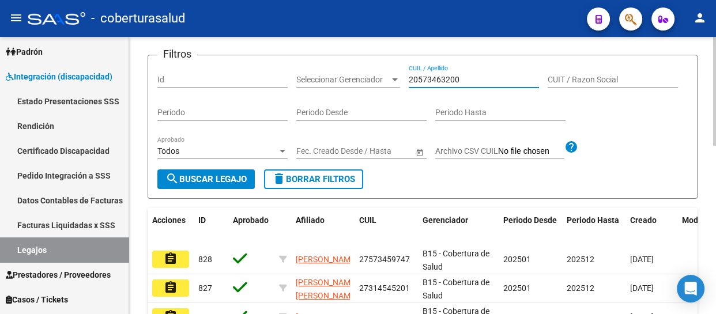  I want to click on span: Gerenciador, so click(445, 220).